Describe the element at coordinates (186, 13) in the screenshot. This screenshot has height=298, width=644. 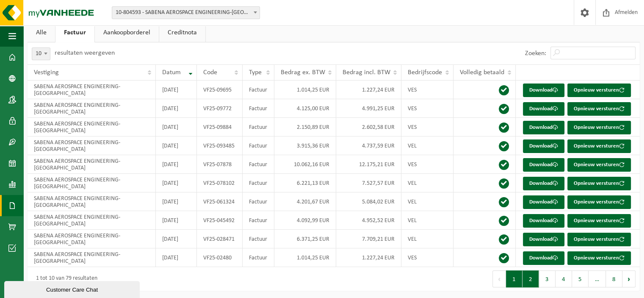
I see `span: 10-804593 - SABENA AEROSPACE ENGINEERING-CHARLEROI - GOSSELIES` at that location.